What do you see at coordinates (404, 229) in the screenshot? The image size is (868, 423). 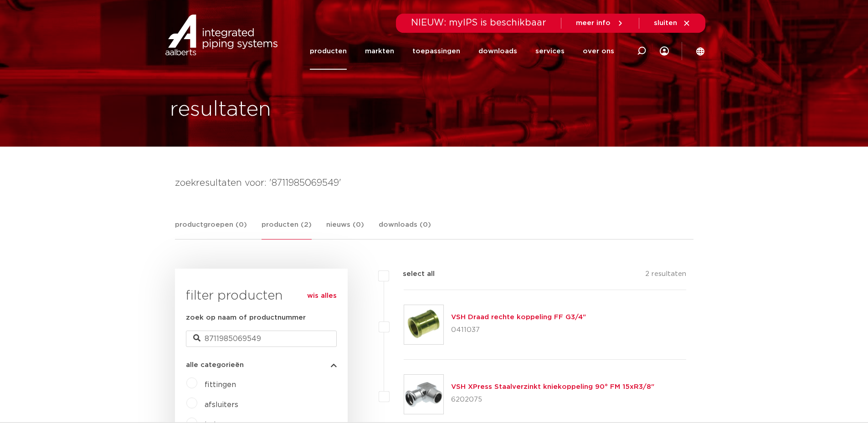 I see `a: downloads (0)` at bounding box center [404, 229].